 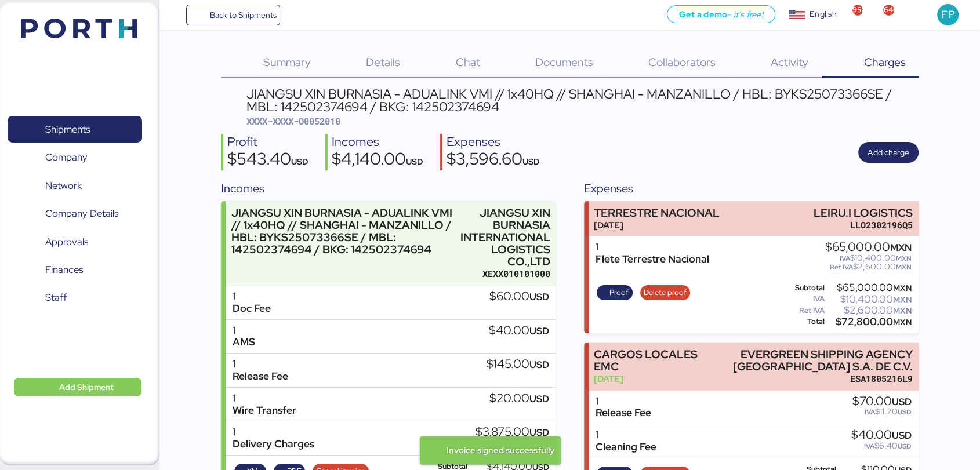 I want to click on div: $3,596.60, so click(x=493, y=161).